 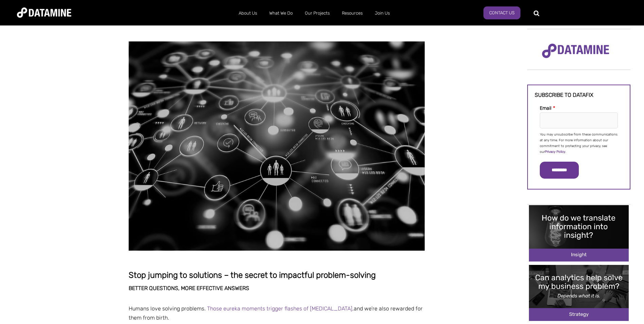 What do you see at coordinates (502, 13) in the screenshot?
I see `a: Contact Us` at bounding box center [502, 13].